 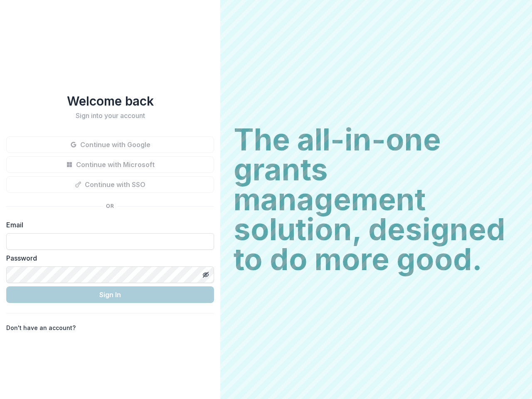 I want to click on button: Continue with Microsoft, so click(x=110, y=165).